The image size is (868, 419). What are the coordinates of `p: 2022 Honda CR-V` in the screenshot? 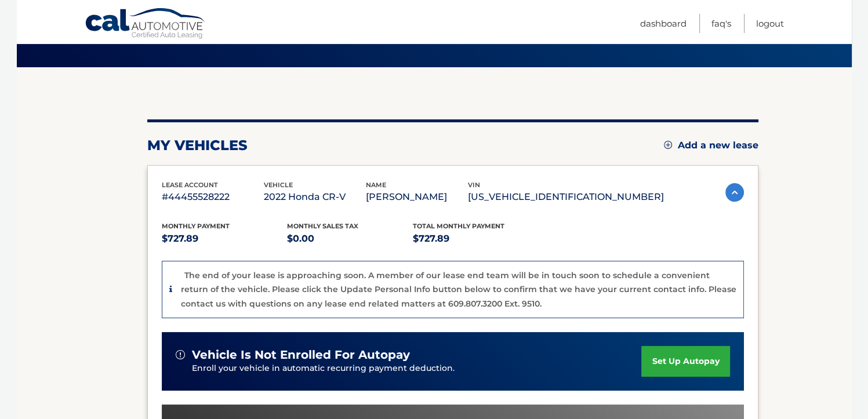 It's located at (314, 197).